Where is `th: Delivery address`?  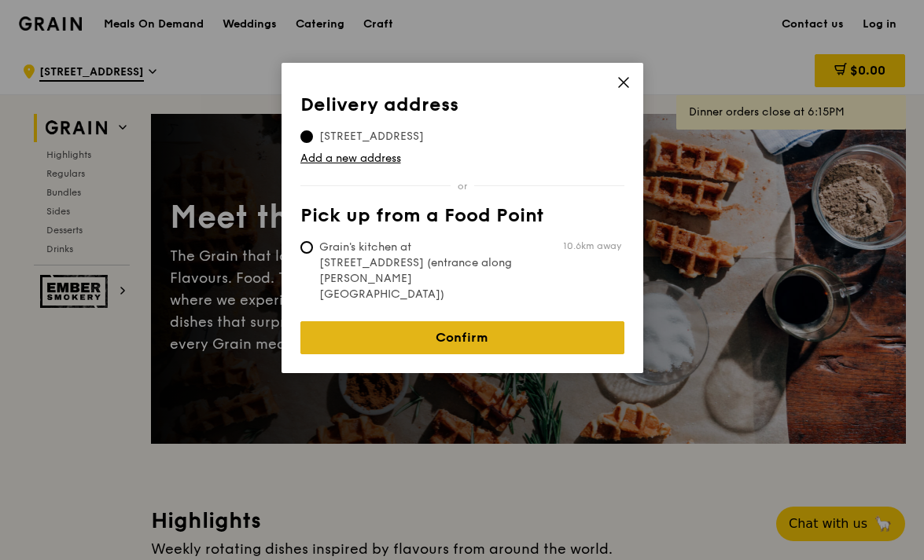 th: Delivery address is located at coordinates (462, 109).